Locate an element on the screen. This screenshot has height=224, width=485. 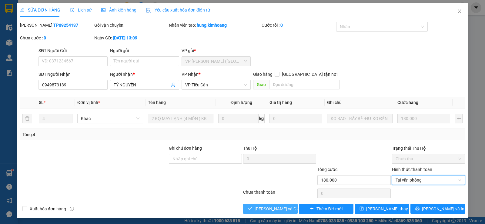
span: Giá trị hàng is located at coordinates (281, 103).